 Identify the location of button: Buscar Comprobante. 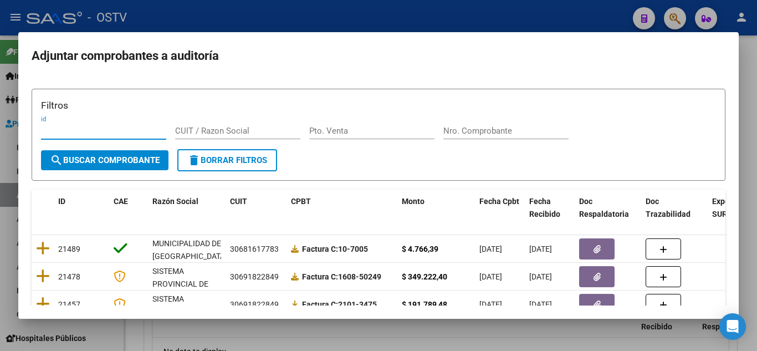
(105, 160).